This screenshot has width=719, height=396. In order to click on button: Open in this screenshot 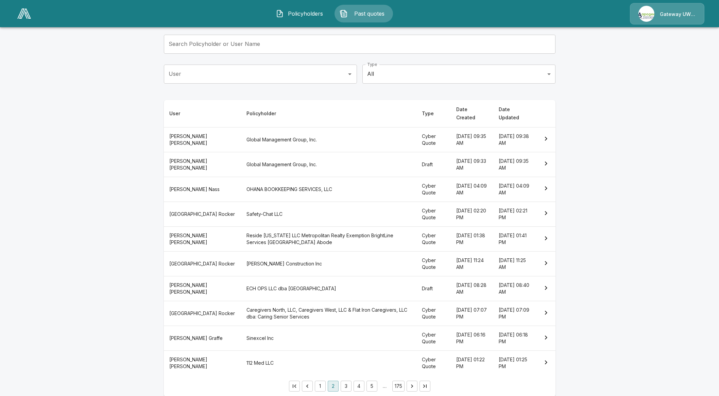, I will do `click(350, 74)`.